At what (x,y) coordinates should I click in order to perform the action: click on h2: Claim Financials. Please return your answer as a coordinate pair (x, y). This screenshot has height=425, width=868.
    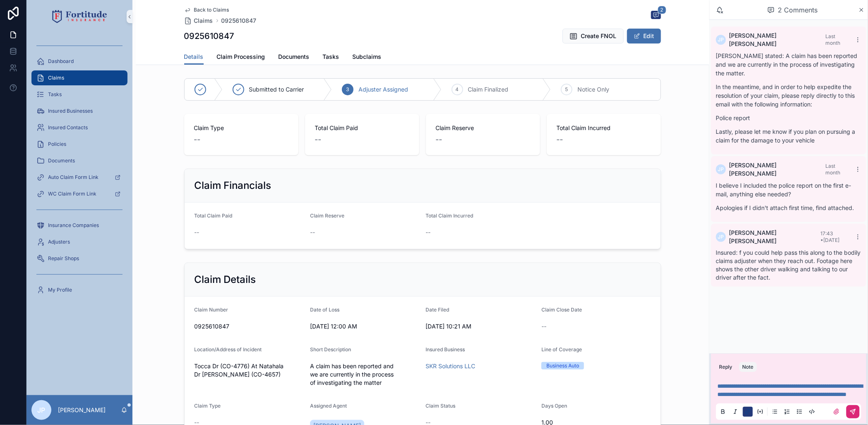
    Looking at the image, I should click on (233, 186).